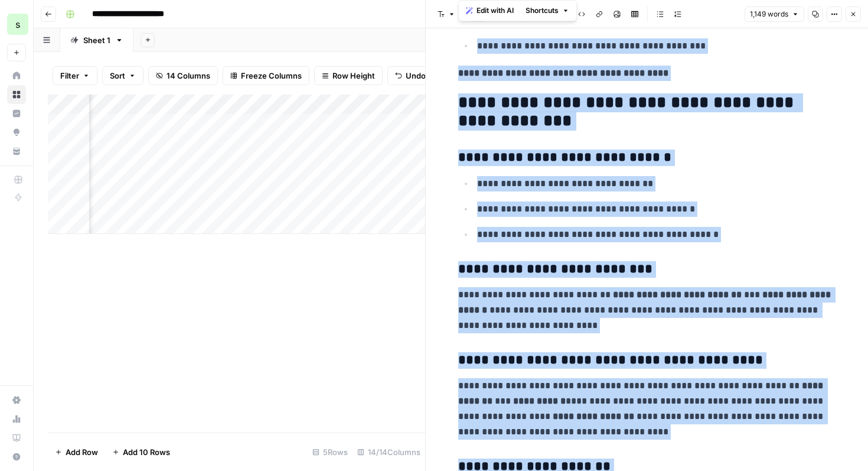 The image size is (868, 471). I want to click on span: Add 10 Rows, so click(147, 452).